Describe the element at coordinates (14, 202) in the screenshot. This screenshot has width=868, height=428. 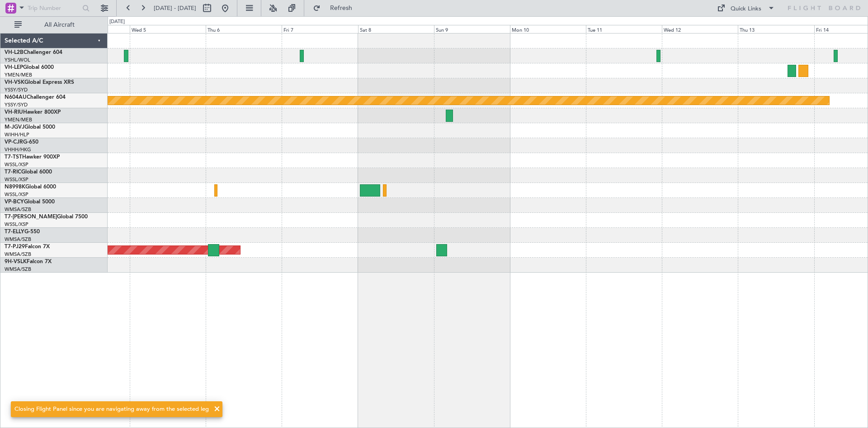
I see `span: VP-BCY` at that location.